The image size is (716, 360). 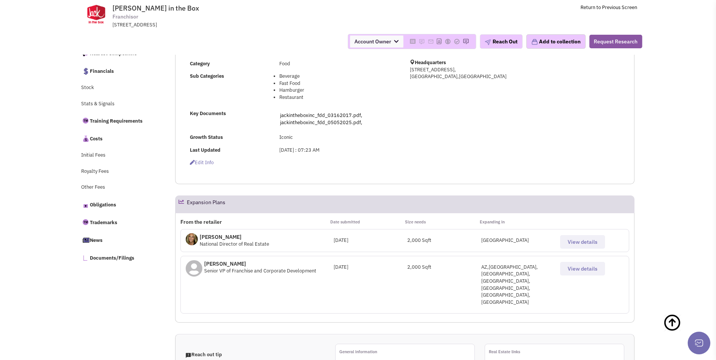 I want to click on span: Reach out tip, so click(x=203, y=354).